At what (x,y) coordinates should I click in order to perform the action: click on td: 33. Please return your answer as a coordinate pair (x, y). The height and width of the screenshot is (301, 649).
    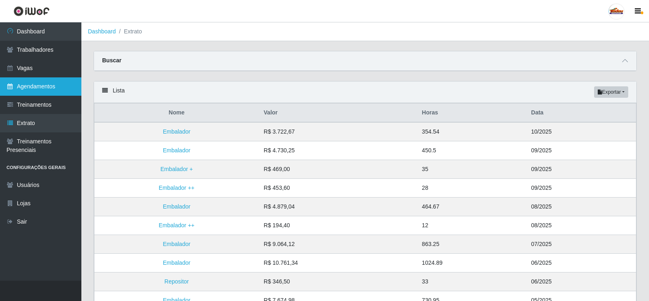
    Looking at the image, I should click on (472, 282).